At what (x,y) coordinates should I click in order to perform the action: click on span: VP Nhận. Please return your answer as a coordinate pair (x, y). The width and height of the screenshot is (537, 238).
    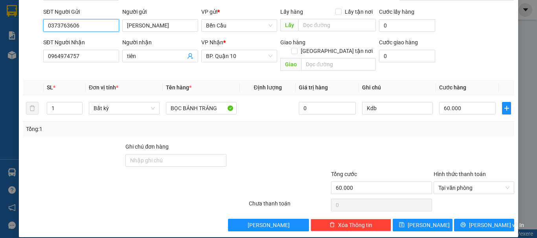
    Looking at the image, I should click on (212, 42).